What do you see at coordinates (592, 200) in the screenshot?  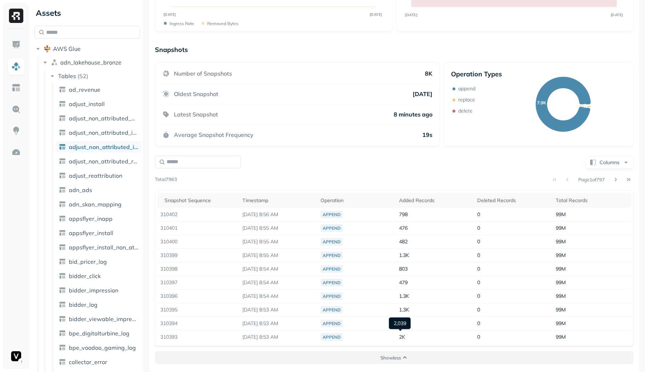 I see `div: Total Records` at bounding box center [592, 200].